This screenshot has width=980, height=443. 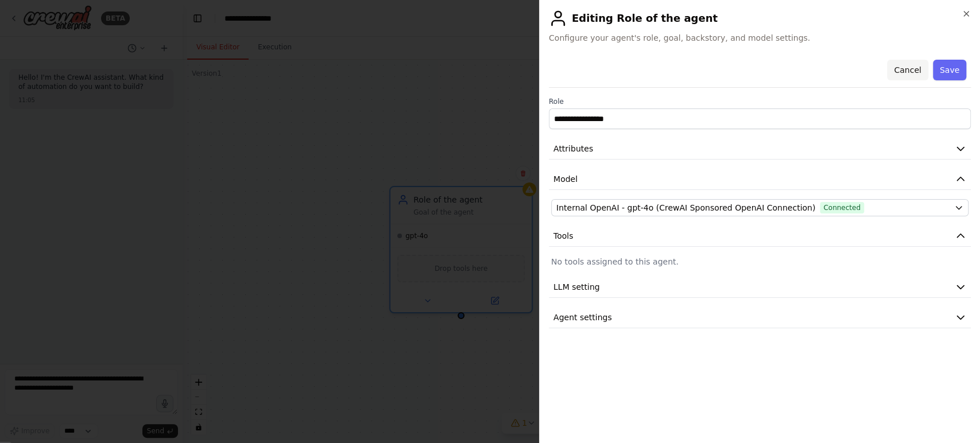 I want to click on span: Tools, so click(x=563, y=236).